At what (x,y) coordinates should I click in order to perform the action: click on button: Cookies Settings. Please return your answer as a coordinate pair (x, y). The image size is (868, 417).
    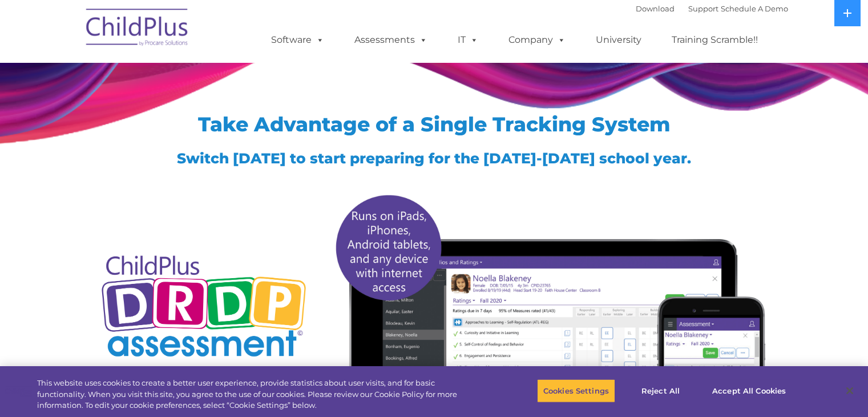
    Looking at the image, I should click on (576, 391).